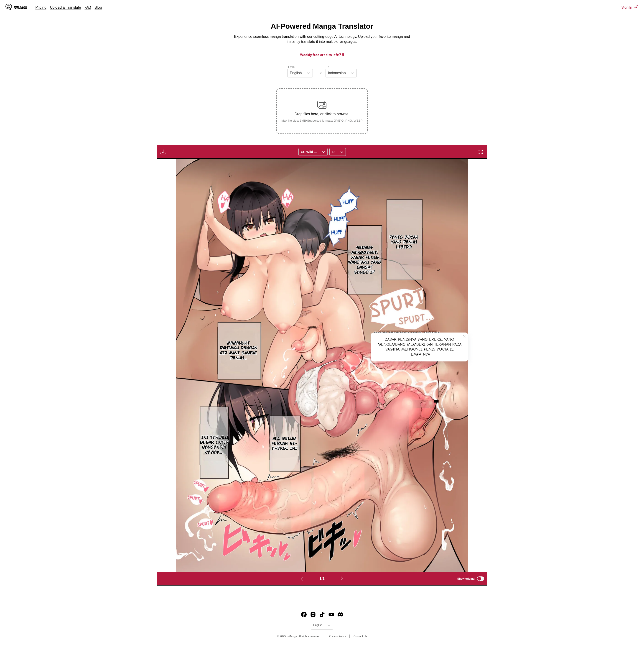 The width and height of the screenshot is (644, 645). Describe the element at coordinates (331, 615) in the screenshot. I see `img: IsManga YouTube` at that location.